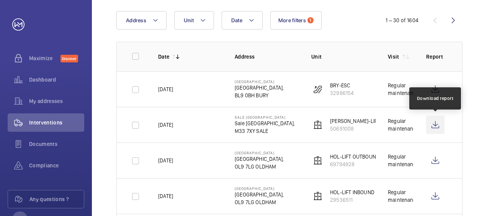 The width and height of the screenshot is (487, 216). I want to click on span: Documents, so click(57, 144).